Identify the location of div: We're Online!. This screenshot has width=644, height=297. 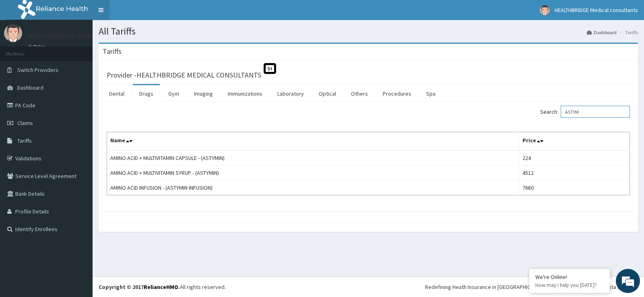
(570, 278).